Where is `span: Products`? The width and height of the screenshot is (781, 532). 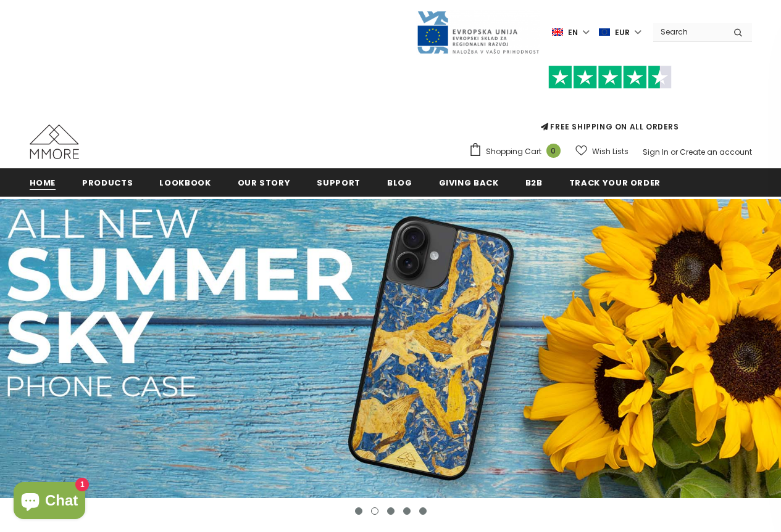 span: Products is located at coordinates (107, 182).